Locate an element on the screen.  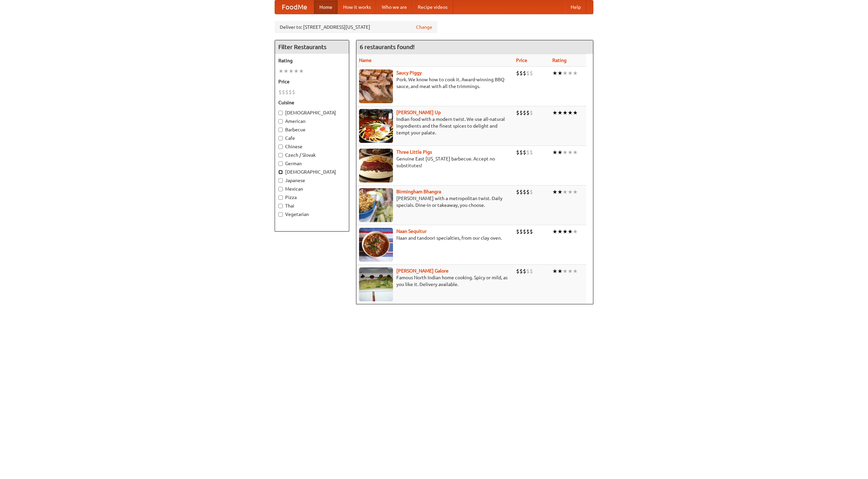
label: Vegetarian is located at coordinates (312, 214).